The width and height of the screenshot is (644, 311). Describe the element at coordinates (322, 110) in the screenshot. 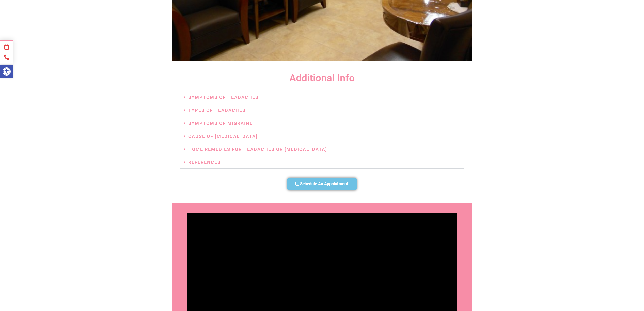

I see `h3: Types Of Headaches` at that location.